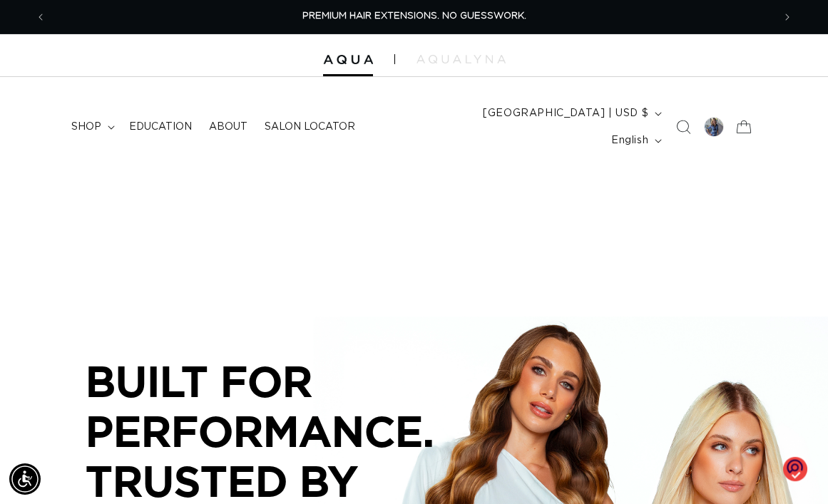 This screenshot has height=504, width=828. I want to click on div: Accessibility Menu, so click(25, 479).